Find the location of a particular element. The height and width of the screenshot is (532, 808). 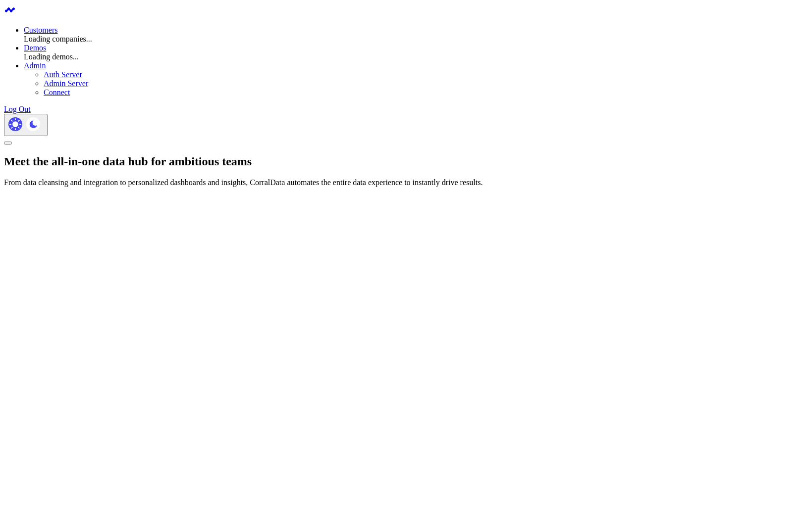

a: Connect is located at coordinates (57, 92).